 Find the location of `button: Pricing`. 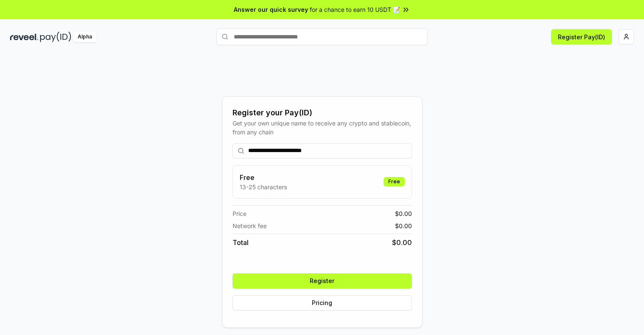

button: Pricing is located at coordinates (322, 303).